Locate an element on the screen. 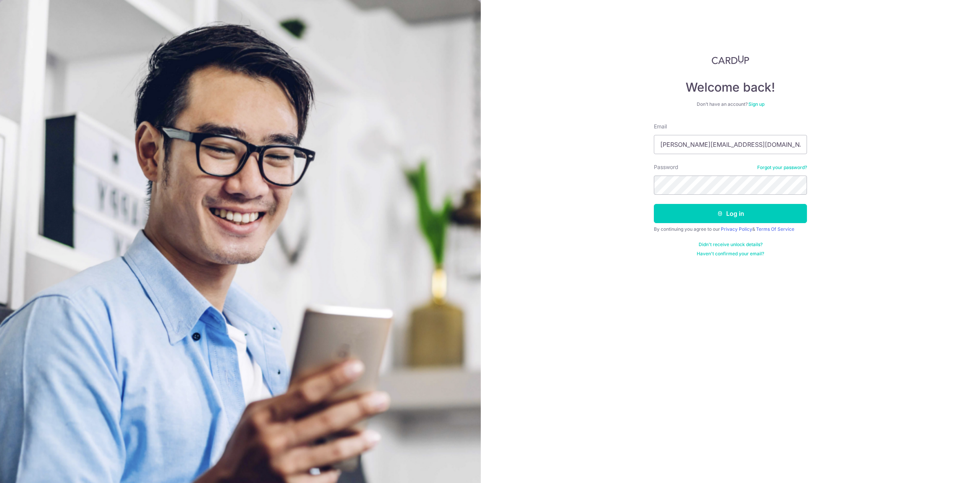  a: Privacy Policy is located at coordinates (736, 229).